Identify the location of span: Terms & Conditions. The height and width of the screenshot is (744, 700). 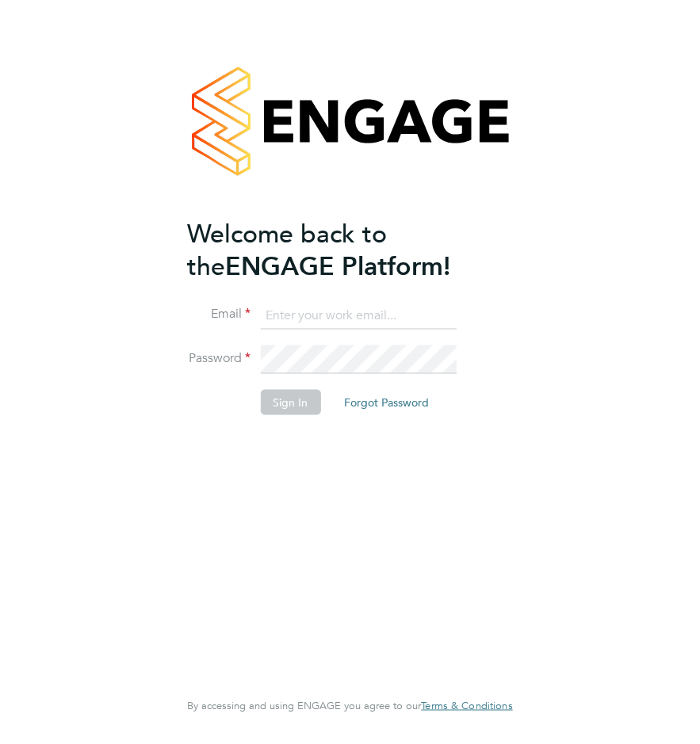
(466, 706).